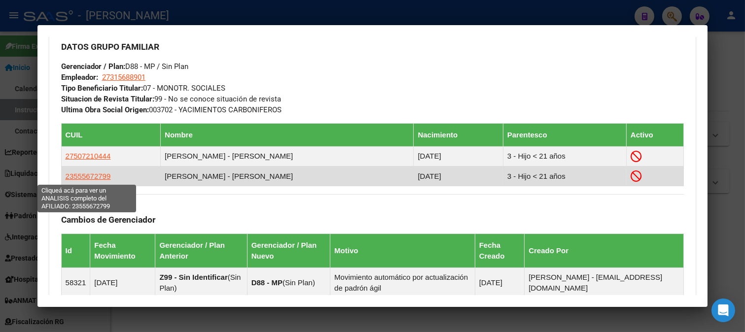  Describe the element at coordinates (287, 135) in the screenshot. I see `th: Nombre` at that location.